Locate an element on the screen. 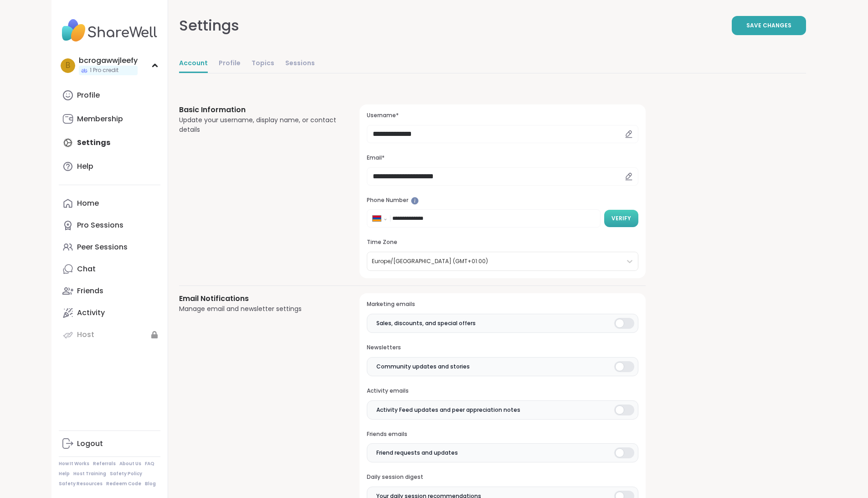 The image size is (868, 498). h3: Newsletters is located at coordinates (502, 347).